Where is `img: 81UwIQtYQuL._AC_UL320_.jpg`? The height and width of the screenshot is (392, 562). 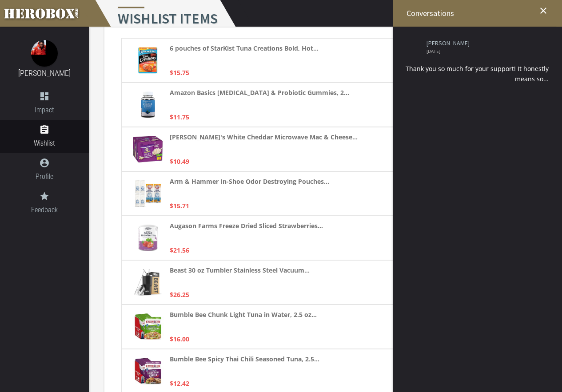
img: 81UwIQtYQuL._AC_UL320_.jpg is located at coordinates (148, 149).